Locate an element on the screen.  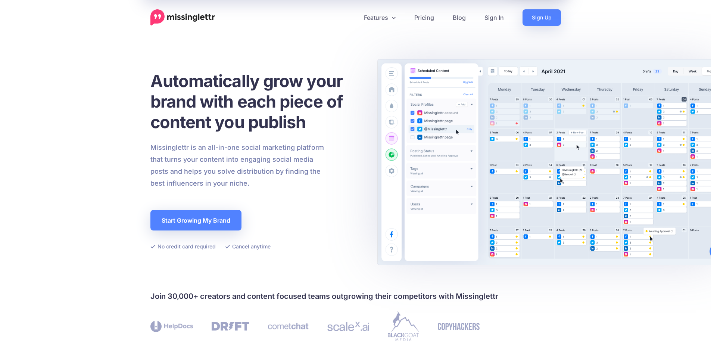
li: No credit card required is located at coordinates (183, 246).